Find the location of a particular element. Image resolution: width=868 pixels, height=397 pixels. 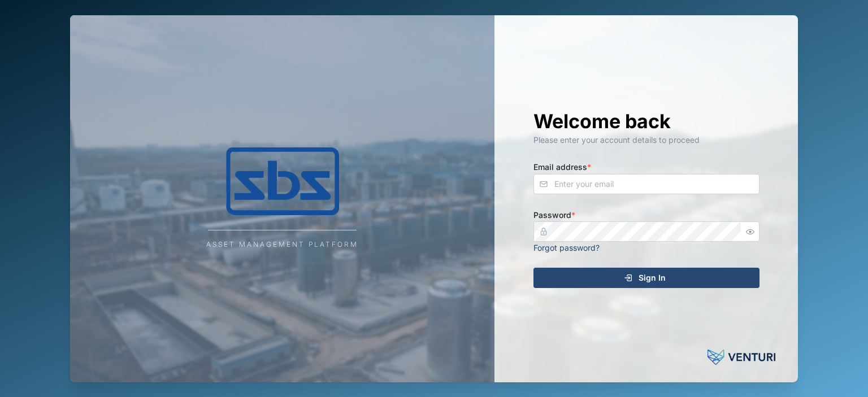

div: Asset Management Platform is located at coordinates (282, 244).